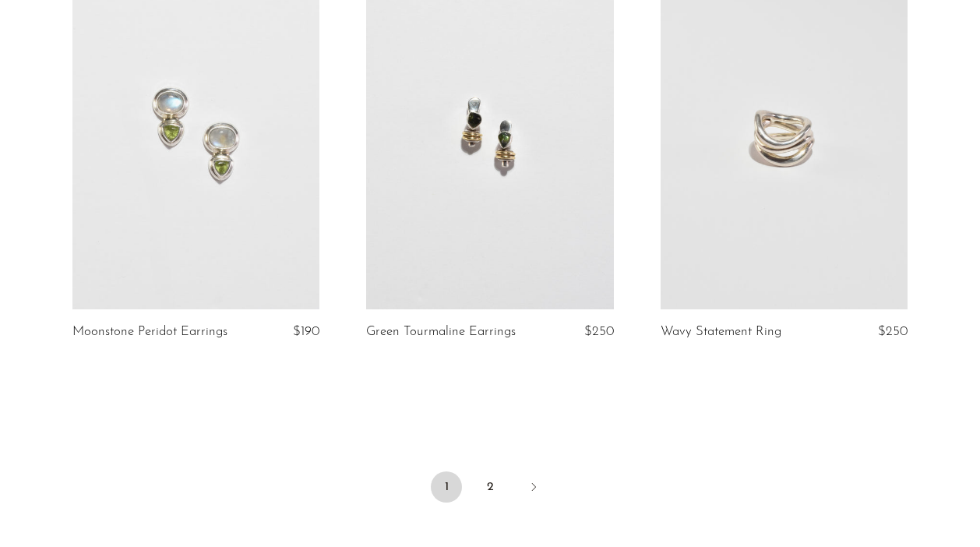  Describe the element at coordinates (721, 332) in the screenshot. I see `a: Wavy Statement Ring` at that location.